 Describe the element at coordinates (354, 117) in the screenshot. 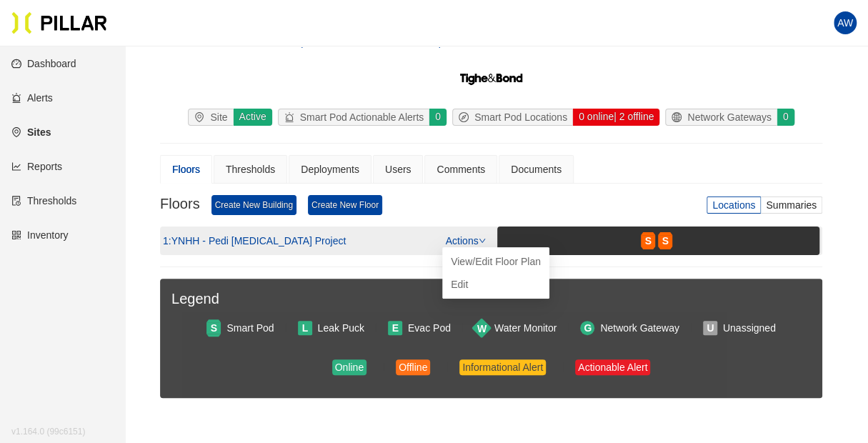

I see `div: Smart Pod Actionable Alerts` at that location.